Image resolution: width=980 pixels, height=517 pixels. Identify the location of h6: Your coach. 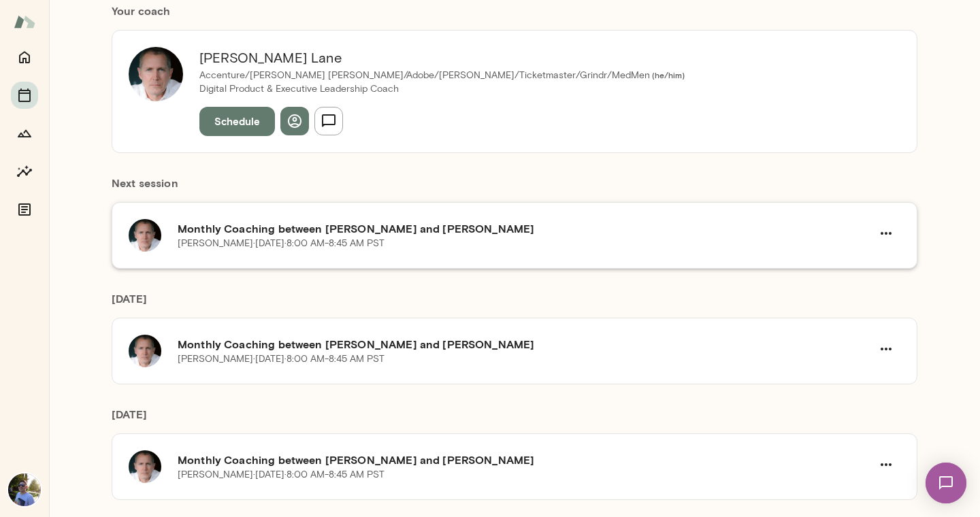
(515, 11).